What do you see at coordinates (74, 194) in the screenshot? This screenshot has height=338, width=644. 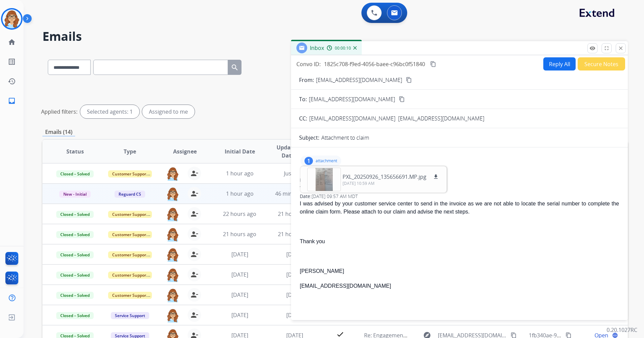 I see `span: New - Initial` at bounding box center [74, 194].